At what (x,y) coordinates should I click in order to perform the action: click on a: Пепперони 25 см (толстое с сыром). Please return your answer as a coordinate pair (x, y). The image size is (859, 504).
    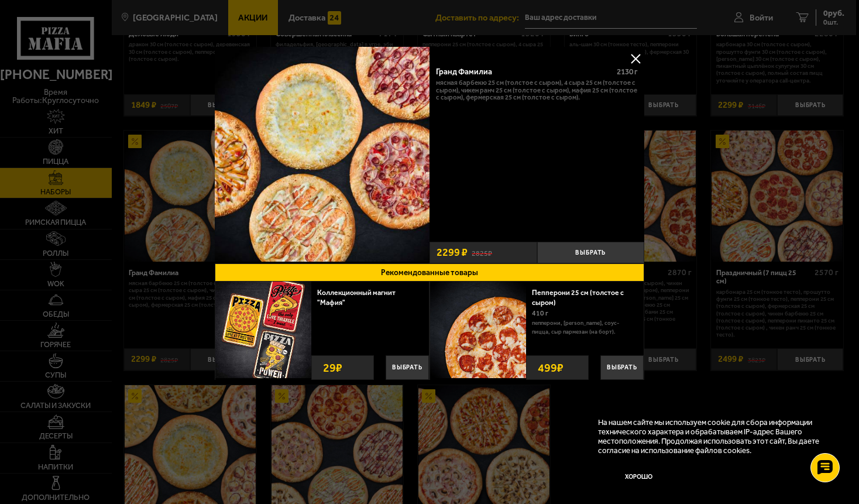
    Looking at the image, I should click on (578, 297).